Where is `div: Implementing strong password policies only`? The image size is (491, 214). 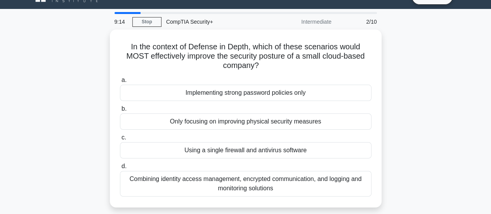
div: Implementing strong password policies only is located at coordinates (246, 93).